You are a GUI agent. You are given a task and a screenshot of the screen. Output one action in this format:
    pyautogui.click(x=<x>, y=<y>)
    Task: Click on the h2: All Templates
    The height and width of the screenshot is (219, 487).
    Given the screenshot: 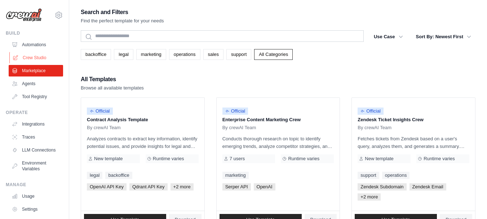 What is the action you would take?
    pyautogui.click(x=112, y=79)
    